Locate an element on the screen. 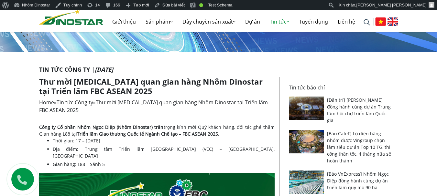  a: Giới thiệu is located at coordinates (124, 22).